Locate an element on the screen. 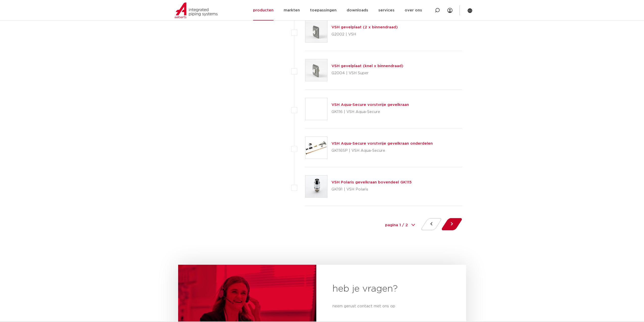 The height and width of the screenshot is (322, 644). a: VSH Aqua-Secure vorstvrije gevelkraan is located at coordinates (370, 105).